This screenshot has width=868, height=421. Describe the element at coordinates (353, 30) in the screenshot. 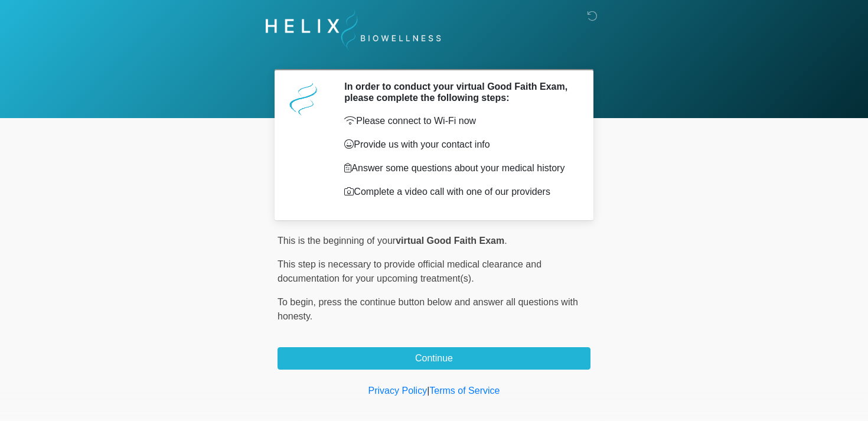

I see `img: Helix Biowellness Logo` at that location.